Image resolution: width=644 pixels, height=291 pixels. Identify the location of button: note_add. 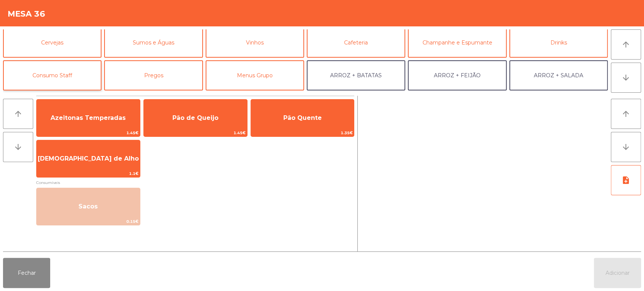
(626, 180).